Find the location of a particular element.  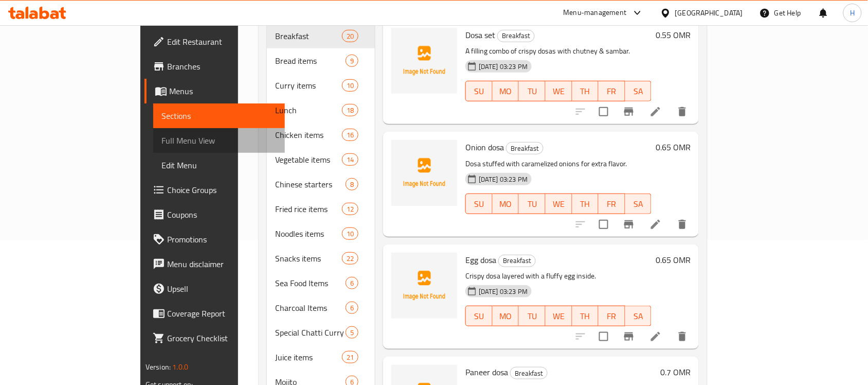

div: Chinese starters is located at coordinates (310, 184).